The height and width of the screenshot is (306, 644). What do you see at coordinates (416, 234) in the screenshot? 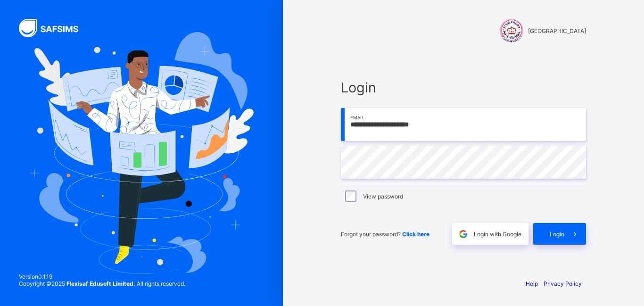
I see `span: Click here` at bounding box center [416, 234].